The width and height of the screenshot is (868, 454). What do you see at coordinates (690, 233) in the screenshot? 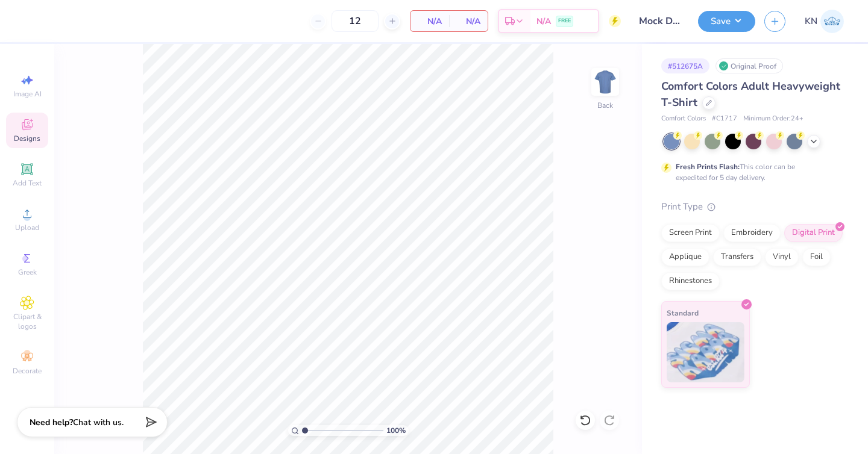
I see `div: Screen Print` at bounding box center [690, 233].